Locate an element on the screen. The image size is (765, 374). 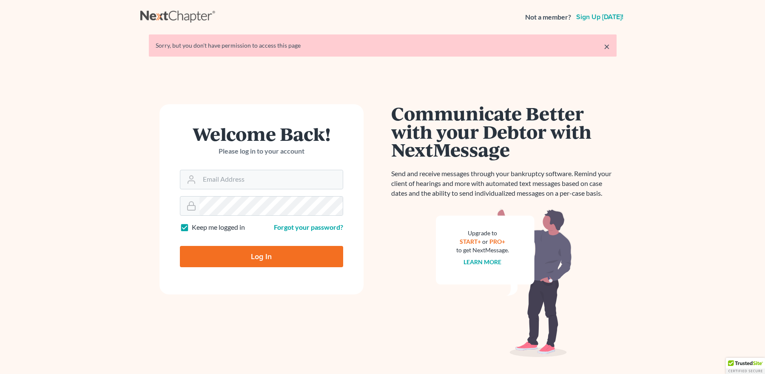
h1: Welcome Back! is located at coordinates (262, 134).